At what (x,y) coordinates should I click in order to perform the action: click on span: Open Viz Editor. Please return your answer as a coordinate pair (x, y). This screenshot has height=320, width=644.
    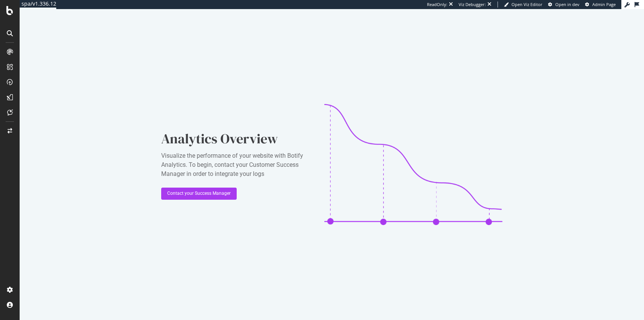
    Looking at the image, I should click on (527, 4).